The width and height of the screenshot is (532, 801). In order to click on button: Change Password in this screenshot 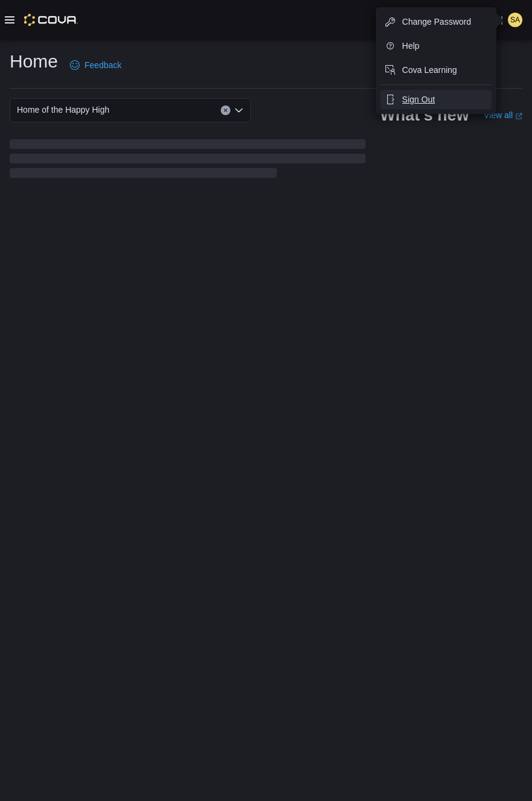, I will do `click(436, 22)`.